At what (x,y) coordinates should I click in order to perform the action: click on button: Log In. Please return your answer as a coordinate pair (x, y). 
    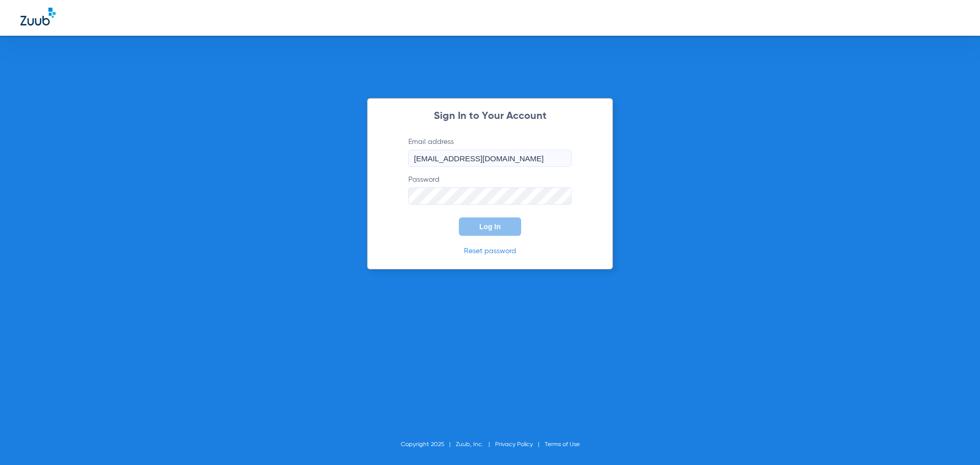
    Looking at the image, I should click on (490, 226).